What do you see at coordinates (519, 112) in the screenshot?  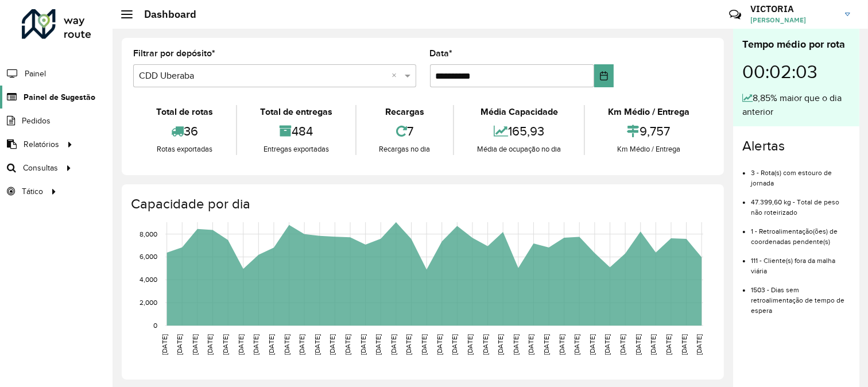 I see `div: Média Capacidade` at bounding box center [519, 112].